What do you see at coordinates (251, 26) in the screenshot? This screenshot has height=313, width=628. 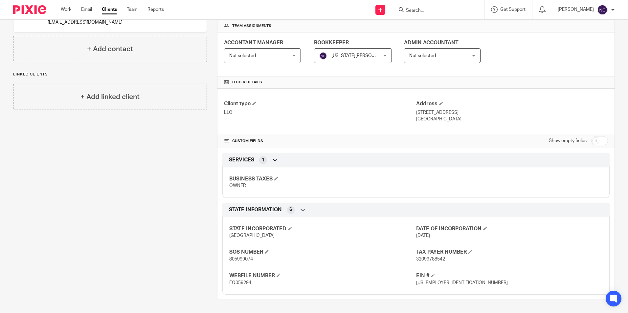 I see `span: Team assignments` at bounding box center [251, 26].